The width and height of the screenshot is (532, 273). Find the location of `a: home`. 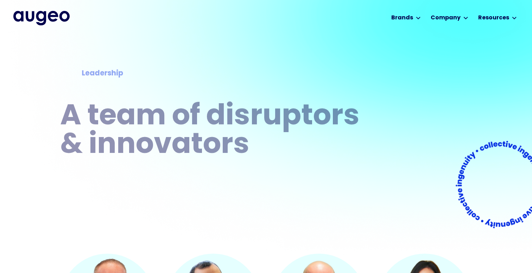

a: home is located at coordinates (42, 18).